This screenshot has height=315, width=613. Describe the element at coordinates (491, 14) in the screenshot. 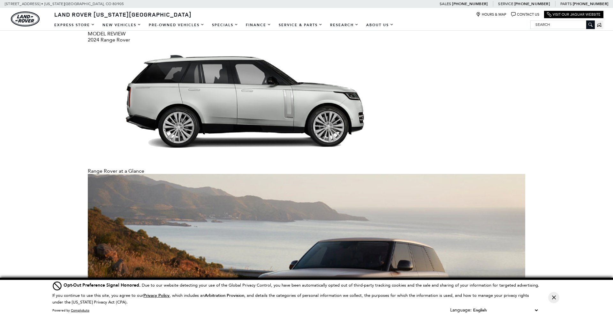

I see `a: Hours & Map` at that location.